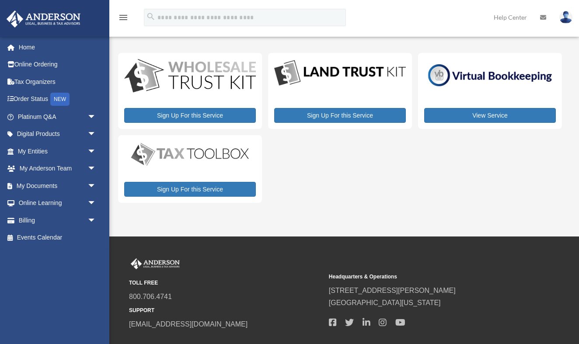 This screenshot has width=579, height=344. Describe the element at coordinates (58, 220) in the screenshot. I see `a: Billingarrow_drop_down` at that location.